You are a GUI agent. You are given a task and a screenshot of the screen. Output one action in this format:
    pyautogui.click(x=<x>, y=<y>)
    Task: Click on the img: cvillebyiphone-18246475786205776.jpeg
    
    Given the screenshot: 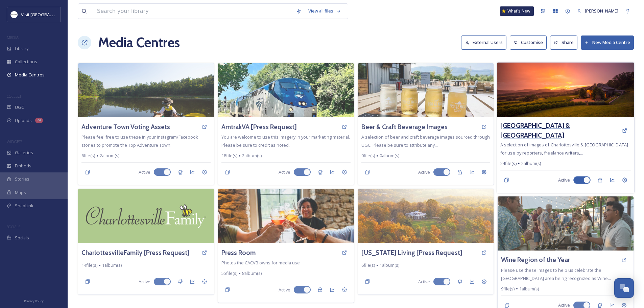 What is the action you would take?
    pyautogui.click(x=286, y=90)
    